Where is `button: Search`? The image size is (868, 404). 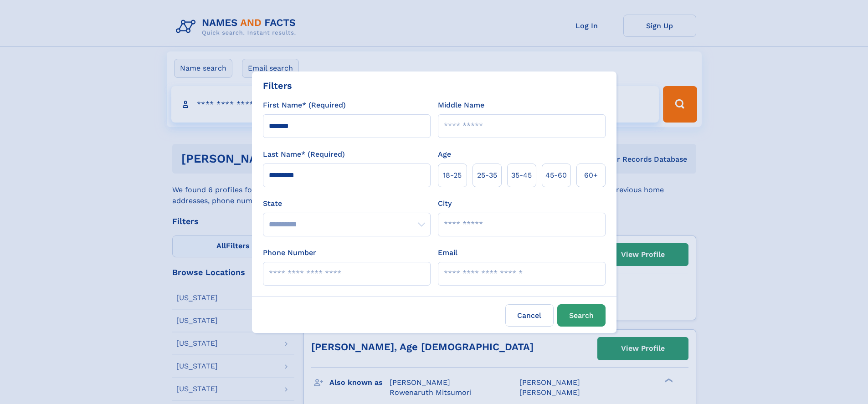 button: Search is located at coordinates (582, 315).